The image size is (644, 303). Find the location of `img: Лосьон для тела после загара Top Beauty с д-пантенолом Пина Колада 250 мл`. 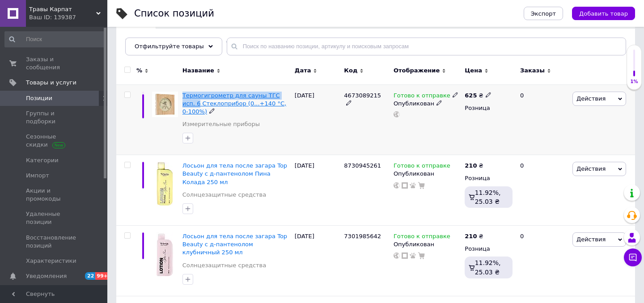

img: Лосьон для тела после загара Top Beauty с д-пантенолом Пина Колада 250 мл is located at coordinates (164, 183).